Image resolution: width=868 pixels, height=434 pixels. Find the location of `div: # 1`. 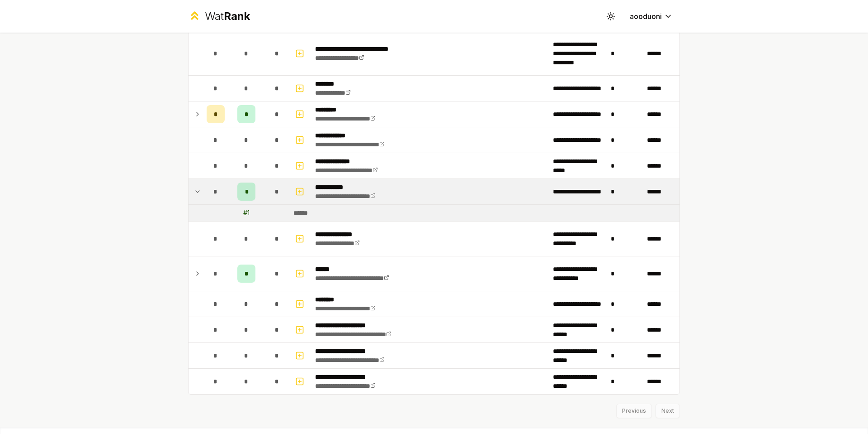

div: # 1 is located at coordinates (246, 212).